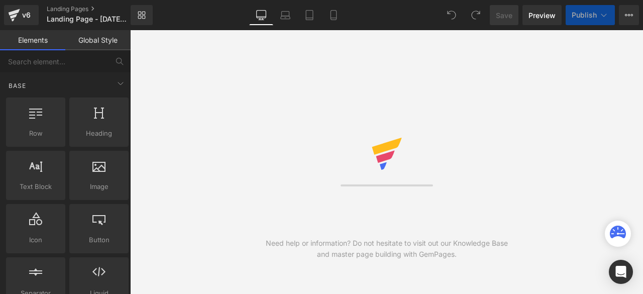  I want to click on span: Text Block, so click(36, 186).